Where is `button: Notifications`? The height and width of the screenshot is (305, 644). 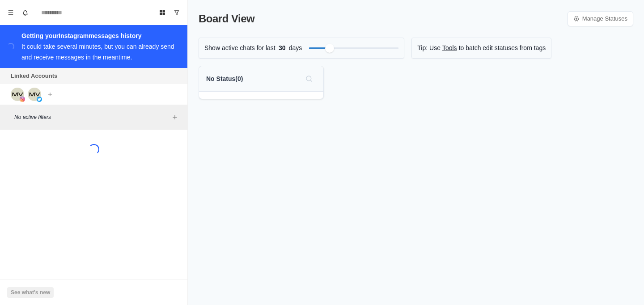
button: Notifications is located at coordinates (25, 13).